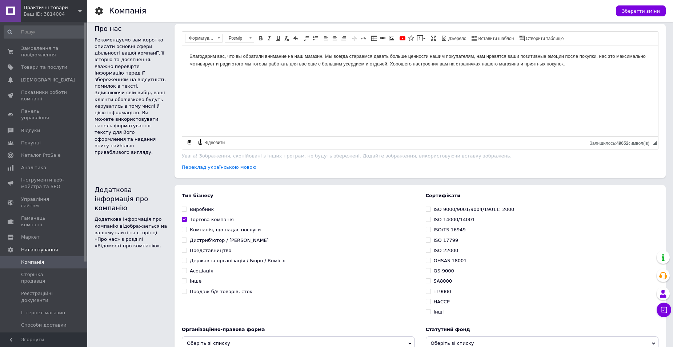 The image size is (673, 347). What do you see at coordinates (55, 14) in the screenshot?
I see `div: Ваш ID: 3814004` at bounding box center [55, 14].